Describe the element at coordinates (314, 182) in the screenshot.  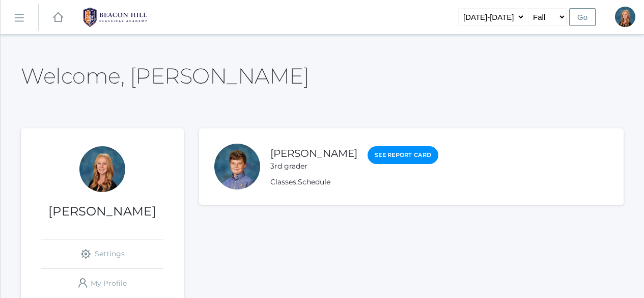
I see `a: Schedule` at that location.